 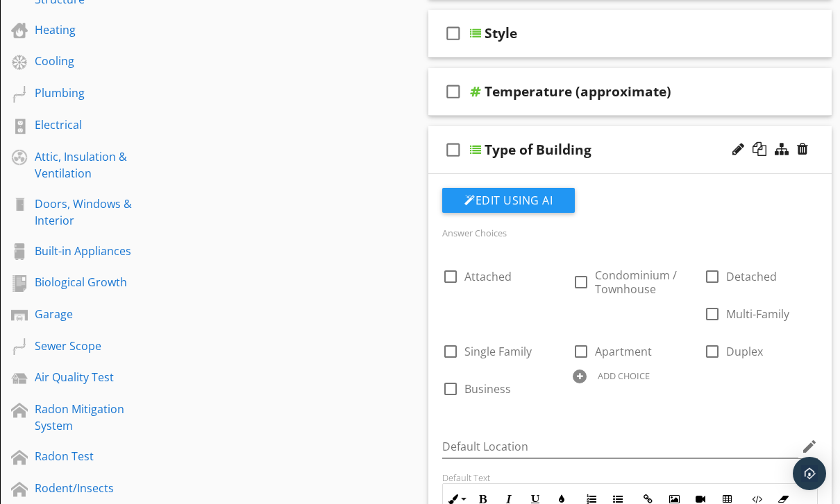 I want to click on div: Radon Test, so click(x=90, y=457).